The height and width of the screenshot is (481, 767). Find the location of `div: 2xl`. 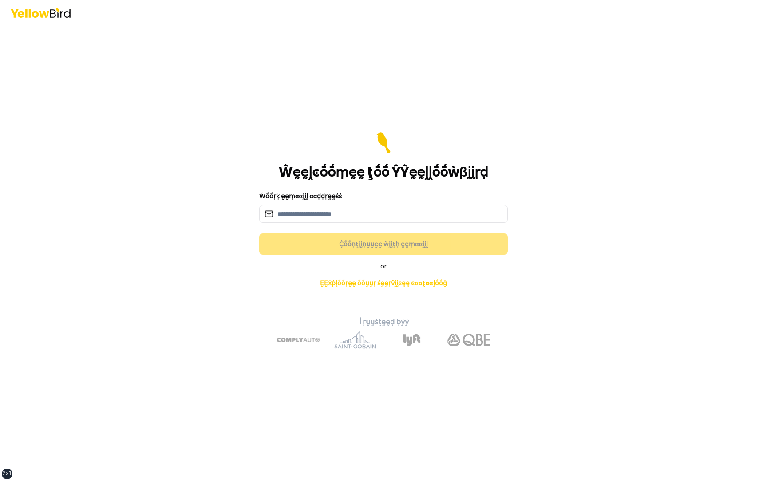

div: 2xl is located at coordinates (7, 474).